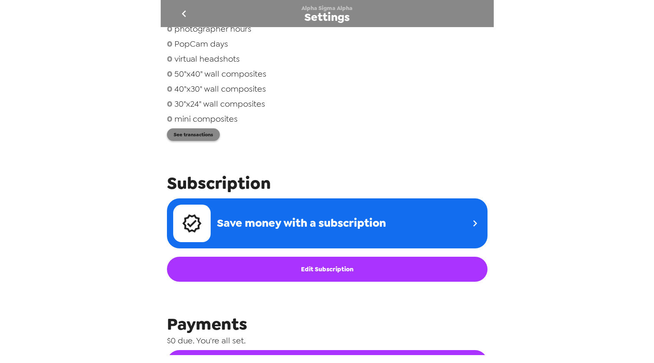 This screenshot has height=363, width=654. Describe the element at coordinates (207, 59) in the screenshot. I see `span: virtual headshots` at that location.